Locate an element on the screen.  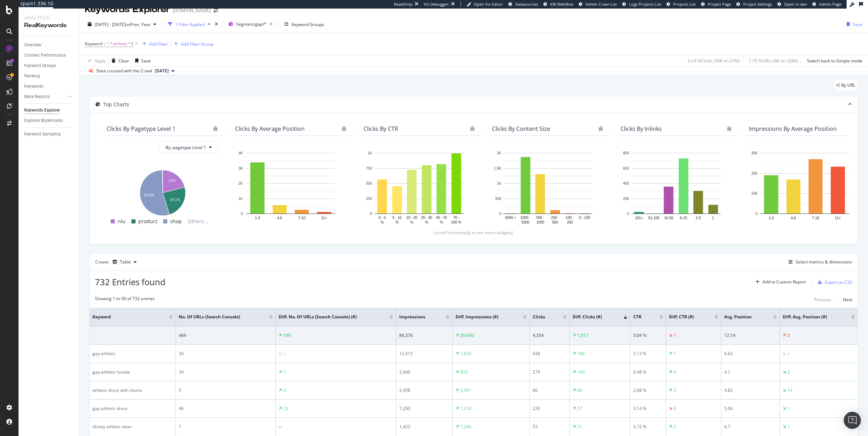
div: 4 is located at coordinates (285, 390).